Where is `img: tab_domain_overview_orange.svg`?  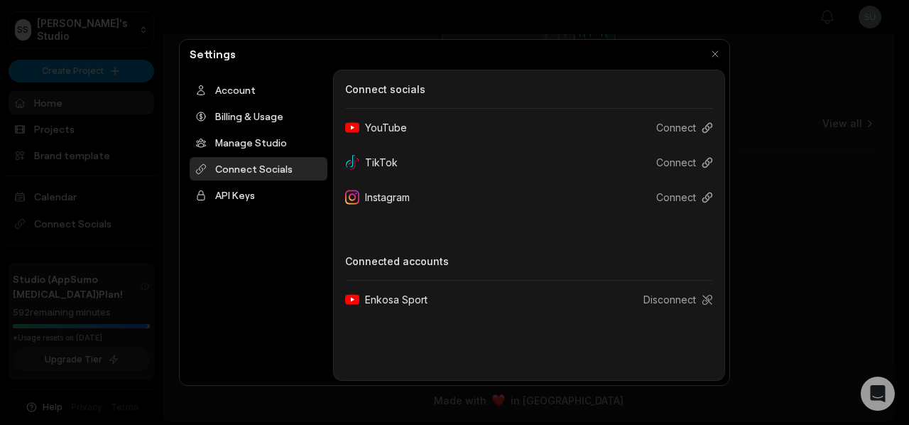 img: tab_domain_overview_orange.svg is located at coordinates (44, 88).